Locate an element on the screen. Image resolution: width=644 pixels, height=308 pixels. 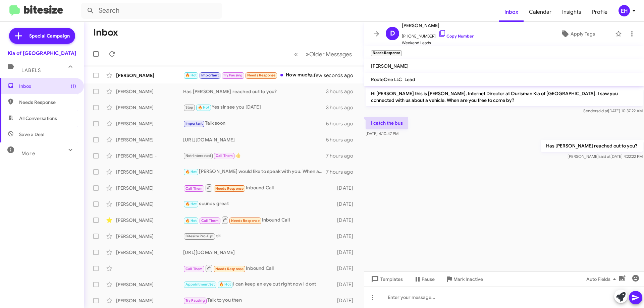
span: Auto Fields is located at coordinates (602, 279).